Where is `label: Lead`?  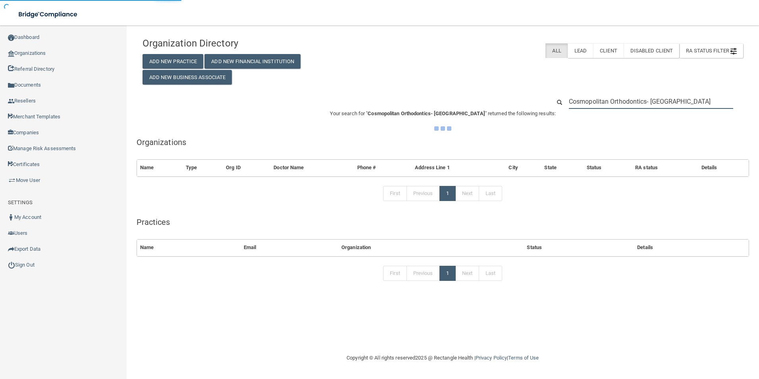
label: Lead is located at coordinates (581, 50).